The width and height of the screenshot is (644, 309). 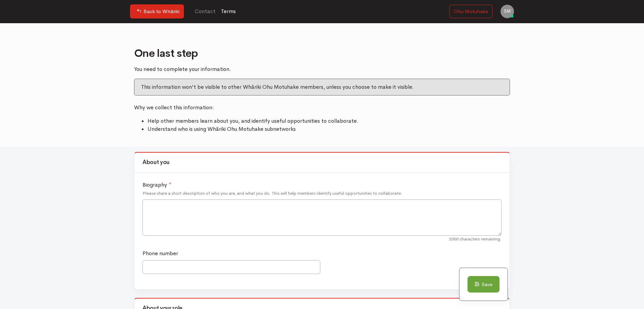 I want to click on label: Phone number, so click(x=160, y=254).